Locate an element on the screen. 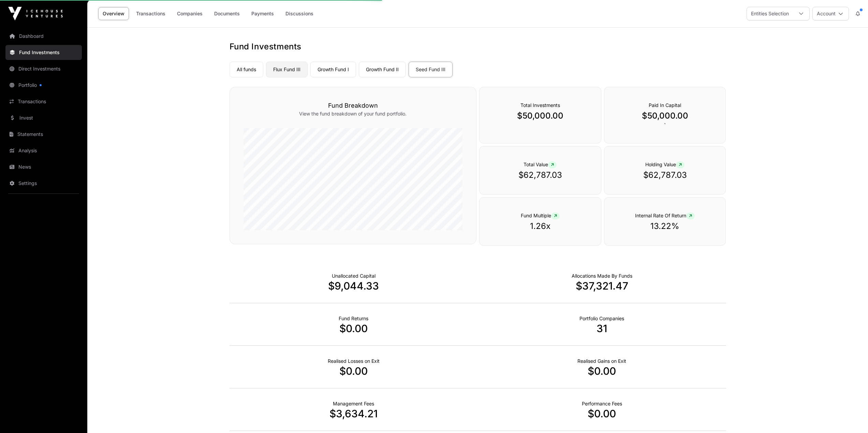 The image size is (868, 433). p: $9,044.33 is located at coordinates (354, 286).